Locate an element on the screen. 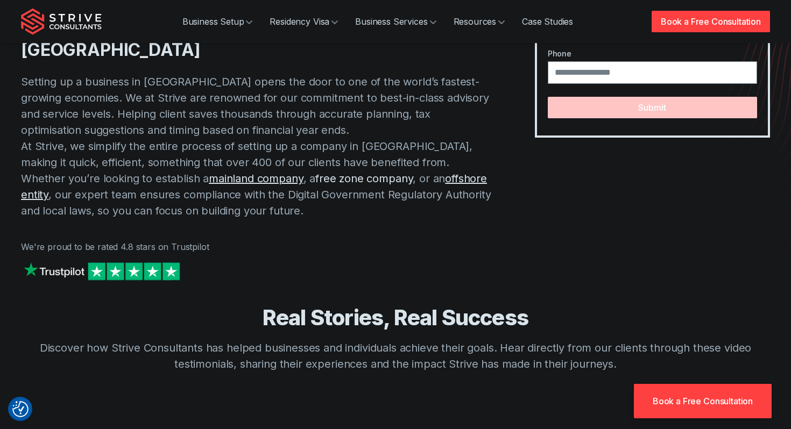  img: Revisit consent button is located at coordinates (20, 409).